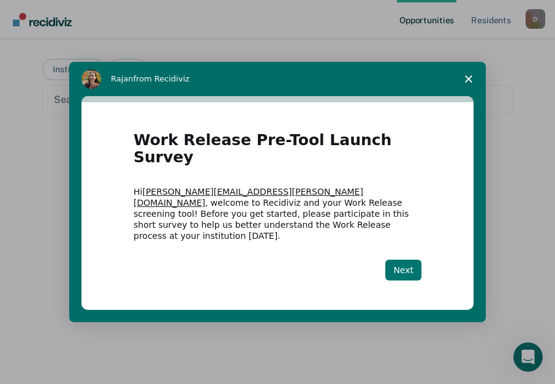  I want to click on span: Close survey, so click(468, 79).